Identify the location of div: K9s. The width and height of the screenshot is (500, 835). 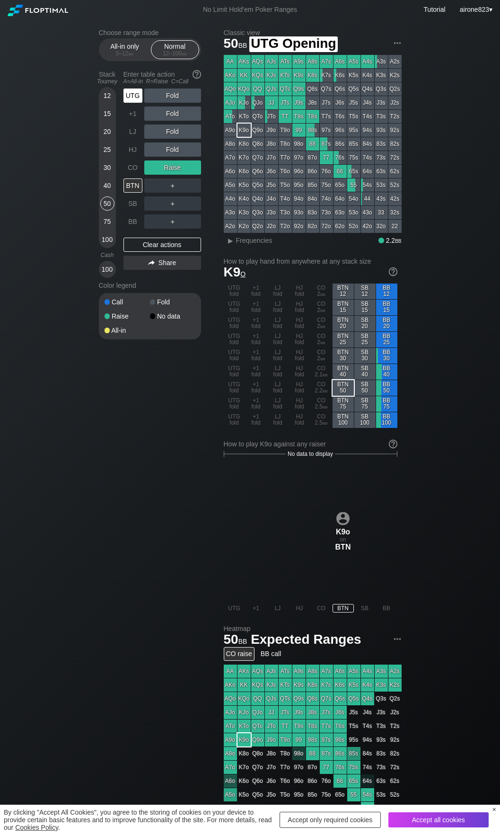
(299, 75).